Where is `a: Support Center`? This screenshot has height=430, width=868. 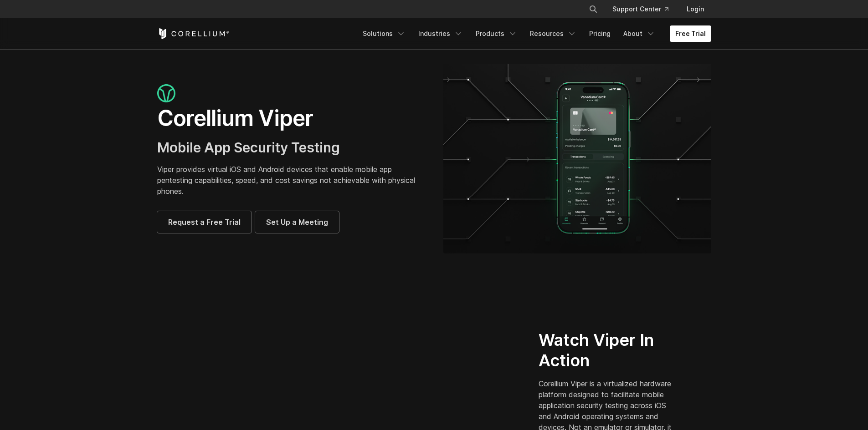 a: Support Center is located at coordinates (640, 9).